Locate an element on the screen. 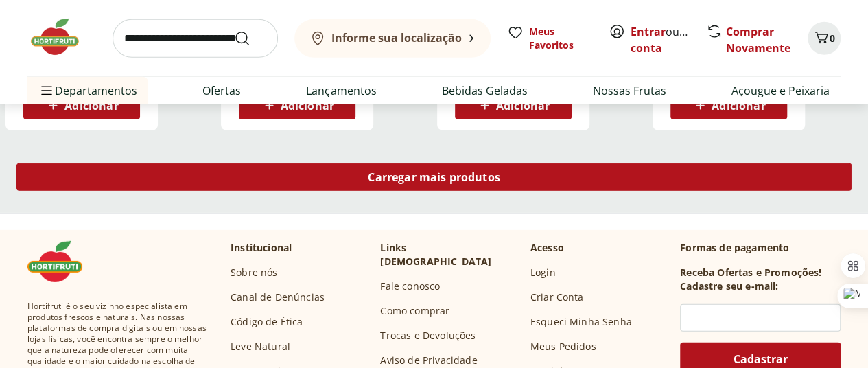 This screenshot has width=868, height=368. a: Sobre nós is located at coordinates (254, 273).